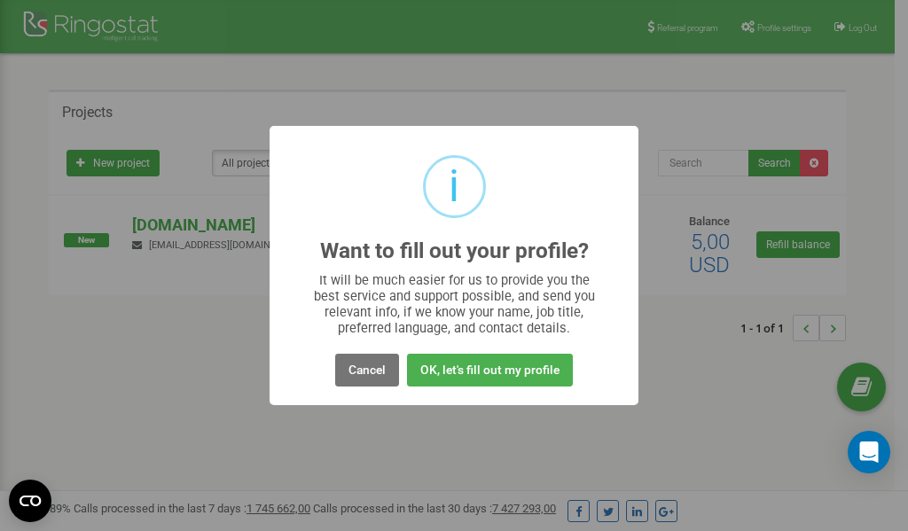 The image size is (908, 531). I want to click on button: OK, let's fill out my profile, so click(489, 370).